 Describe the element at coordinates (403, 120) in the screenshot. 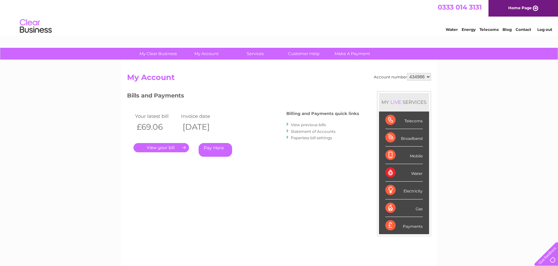

I see `div: Telecoms` at that location.